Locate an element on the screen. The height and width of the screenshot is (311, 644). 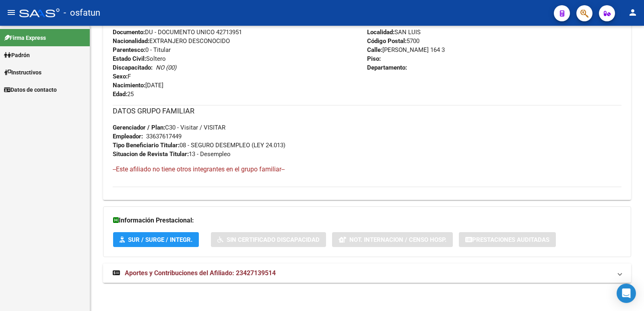
strong: Parentesco: is located at coordinates (129, 50).